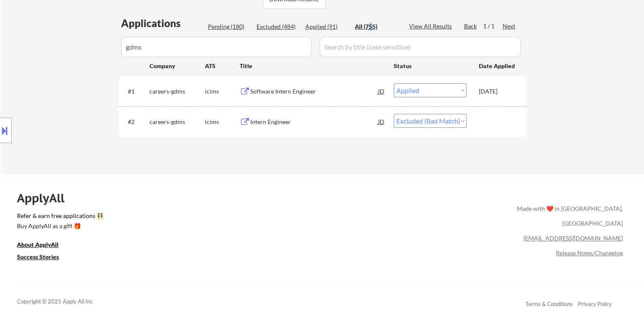 The image size is (644, 309). What do you see at coordinates (589, 253) in the screenshot?
I see `a: Release Notes/Changelog` at bounding box center [589, 253].